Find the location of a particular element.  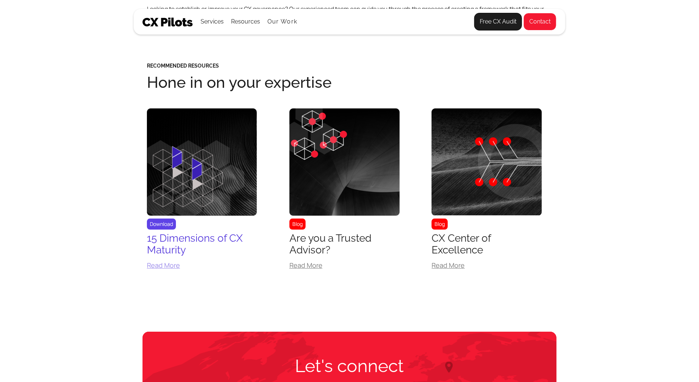

div: Resources is located at coordinates (246, 22).